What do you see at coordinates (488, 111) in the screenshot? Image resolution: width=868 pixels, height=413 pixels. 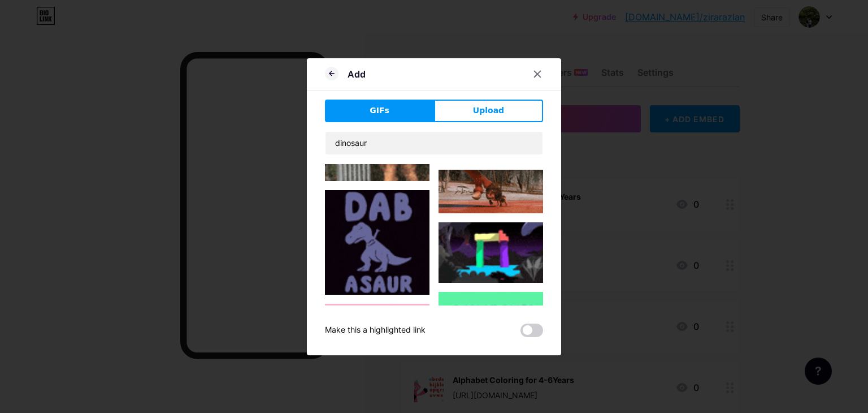 I see `button: Upload` at bounding box center [488, 111].